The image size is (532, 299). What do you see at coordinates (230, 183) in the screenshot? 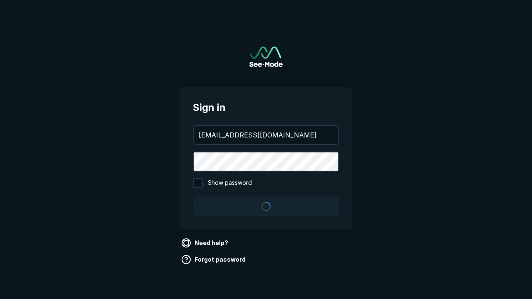
I see `span: Show password` at bounding box center [230, 183].